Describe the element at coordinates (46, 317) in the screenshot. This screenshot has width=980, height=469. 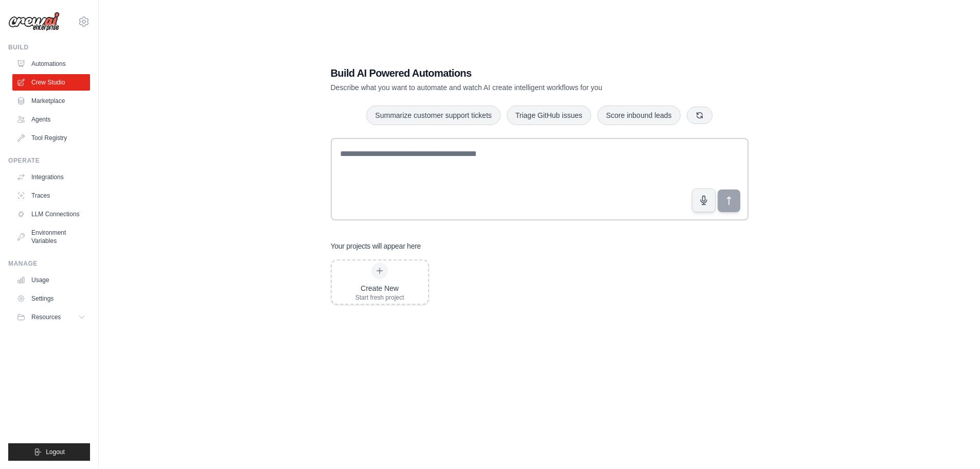
I see `span: Resources` at that location.